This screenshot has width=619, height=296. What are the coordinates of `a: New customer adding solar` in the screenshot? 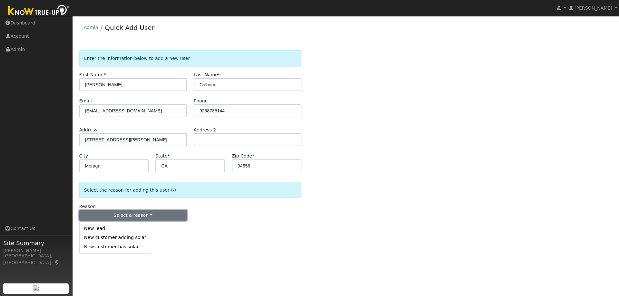 It's located at (115, 238).